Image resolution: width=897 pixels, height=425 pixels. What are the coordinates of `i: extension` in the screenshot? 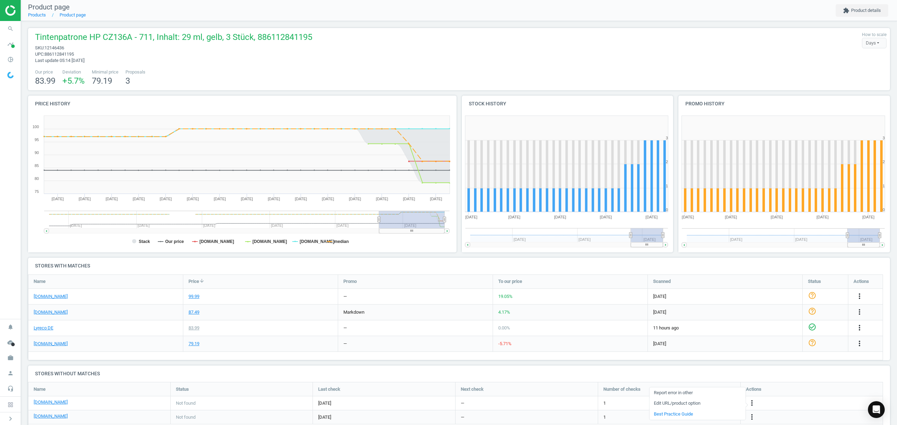 It's located at (846, 11).